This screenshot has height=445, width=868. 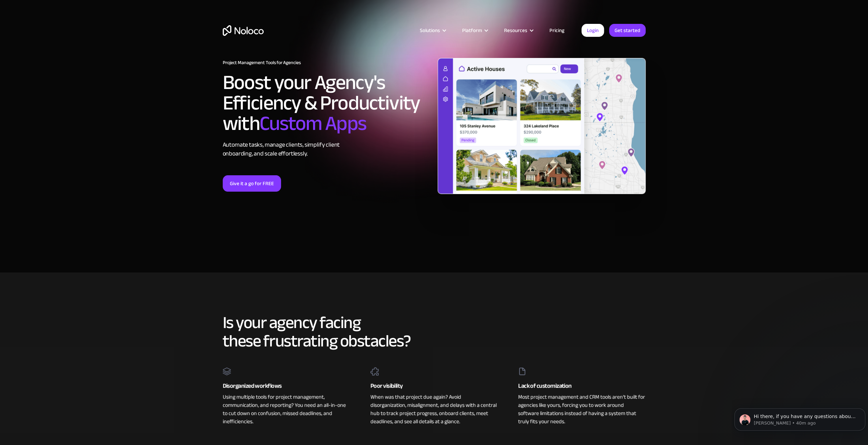 I want to click on div: message notification from Darragh, 40m ago. Hi there, if you have any questions about our pricing..., so click(x=68, y=26).